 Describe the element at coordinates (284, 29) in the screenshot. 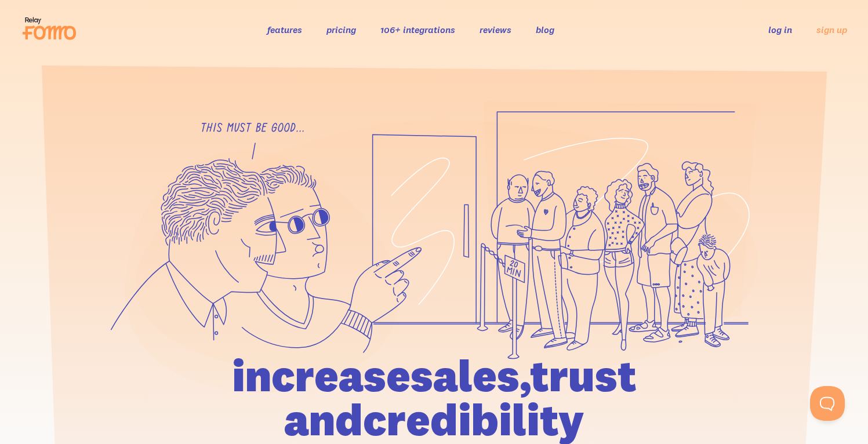

I see `a: features` at that location.